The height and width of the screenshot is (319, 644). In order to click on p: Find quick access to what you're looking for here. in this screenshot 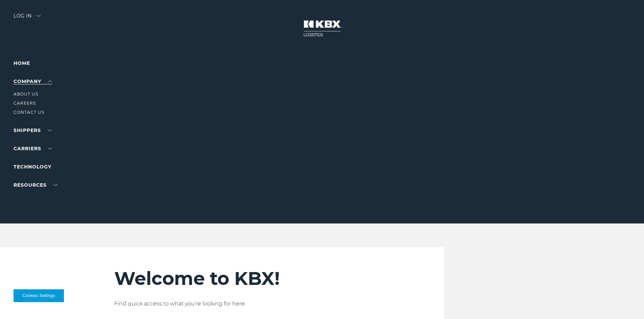, I will do `click(259, 304)`.